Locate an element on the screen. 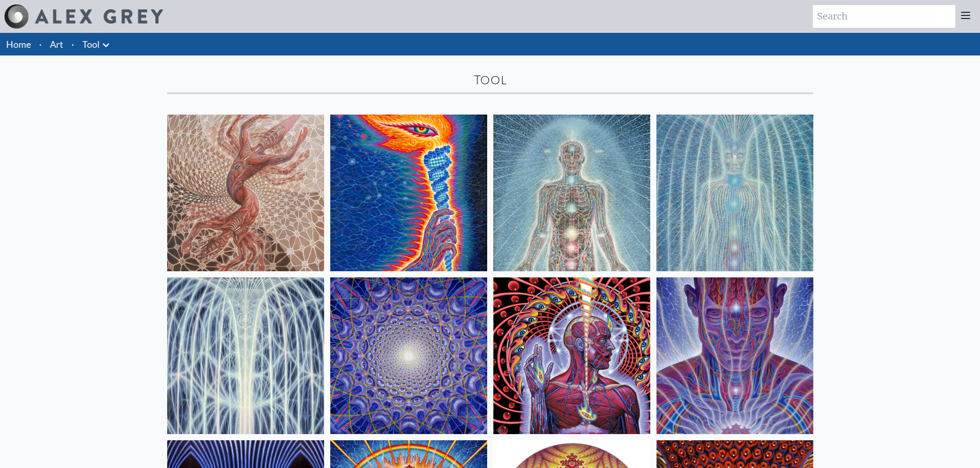 This screenshot has width=980, height=468. a: Home is located at coordinates (18, 44).